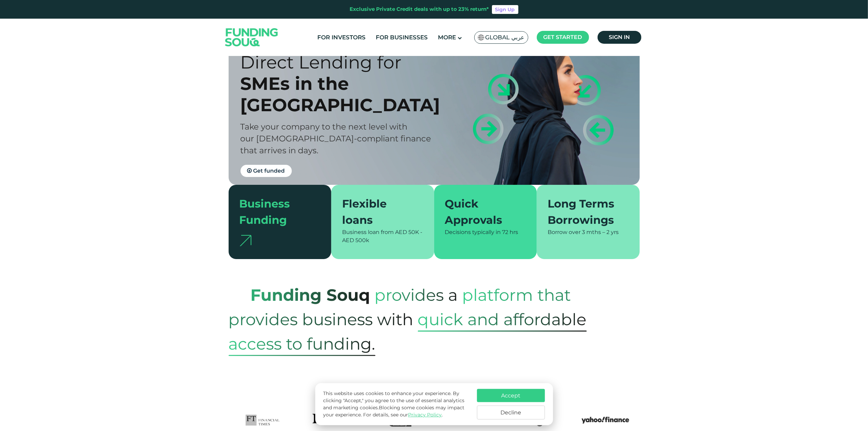 This screenshot has width=868, height=431. What do you see at coordinates (584, 212) in the screenshot?
I see `div: Long Terms Borrowings` at bounding box center [584, 212].